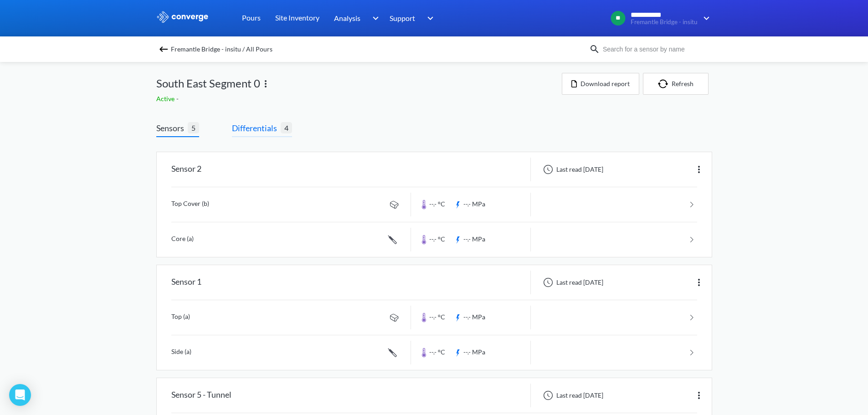 The height and width of the screenshot is (415, 868). I want to click on img: icon-file.svg, so click(574, 84).